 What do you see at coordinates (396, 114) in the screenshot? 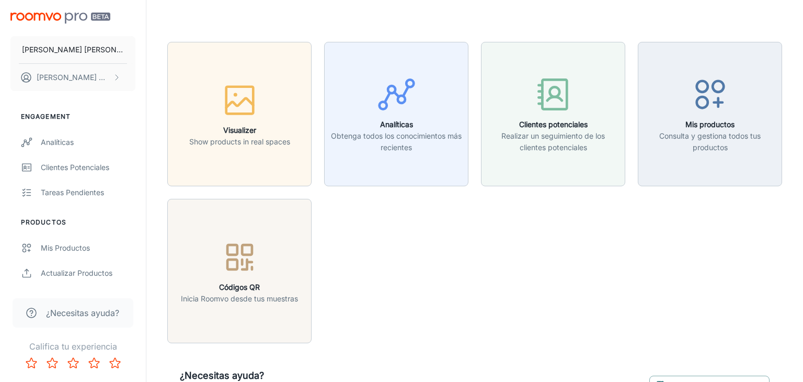
I see `button: AnalíticasObtenga todos los conocimientos más recientes` at bounding box center [396, 114].